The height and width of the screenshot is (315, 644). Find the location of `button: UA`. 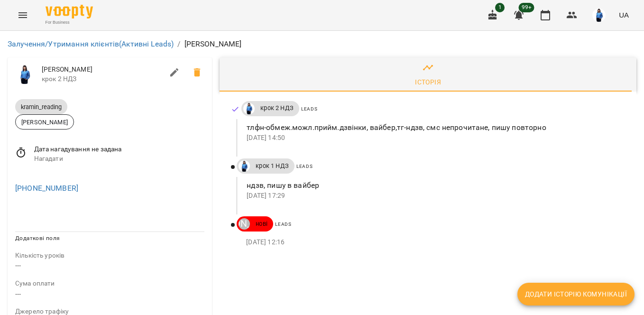

button: UA is located at coordinates (624, 15).